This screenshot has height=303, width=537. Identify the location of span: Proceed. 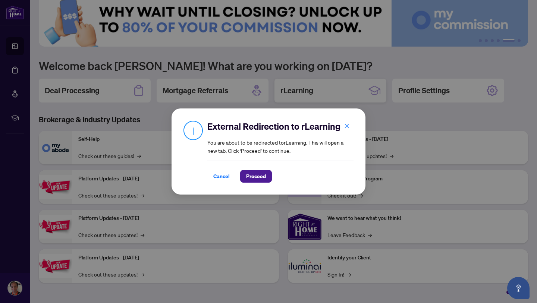
(256, 176).